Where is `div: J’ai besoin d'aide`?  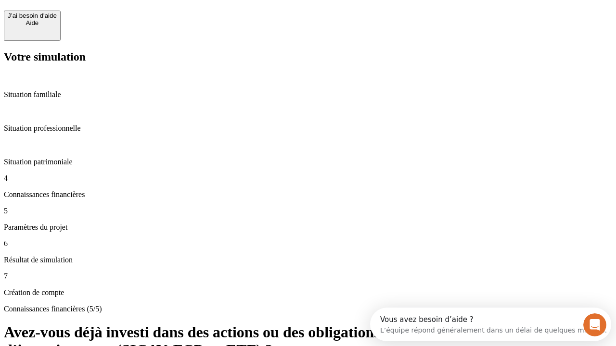 div: J’ai besoin d'aide is located at coordinates (32, 15).